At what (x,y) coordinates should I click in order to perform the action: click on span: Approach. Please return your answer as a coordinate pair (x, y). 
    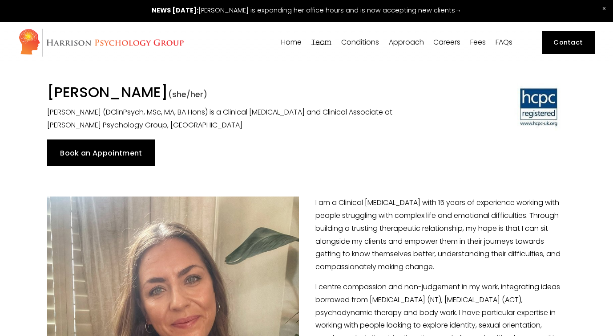
    Looking at the image, I should click on (406, 42).